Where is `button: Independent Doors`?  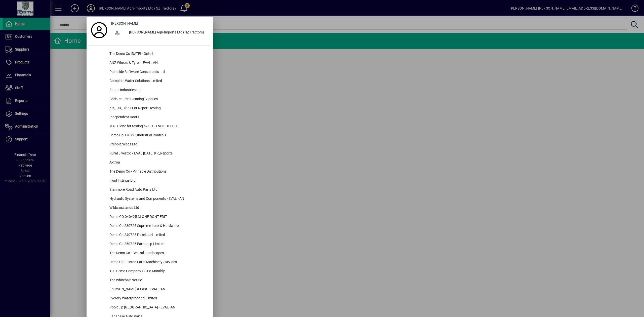
button: Independent Doors is located at coordinates (150, 118).